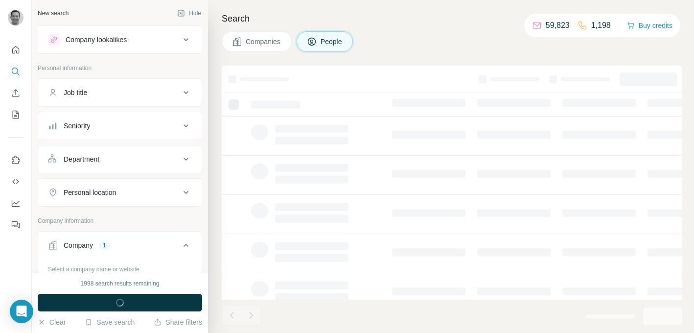  What do you see at coordinates (601, 25) in the screenshot?
I see `p: 1,198` at bounding box center [601, 25].